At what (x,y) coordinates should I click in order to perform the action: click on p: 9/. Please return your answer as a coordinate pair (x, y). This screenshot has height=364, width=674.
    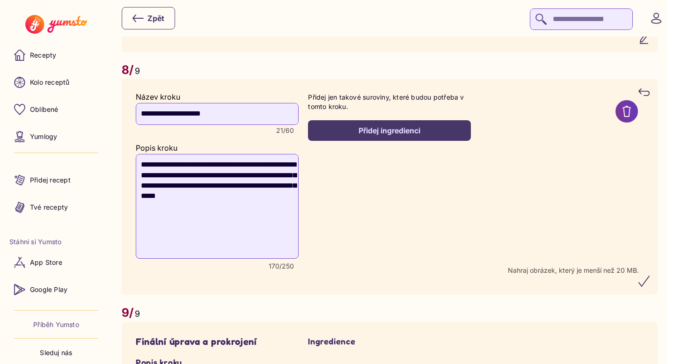
    Looking at the image, I should click on (128, 313).